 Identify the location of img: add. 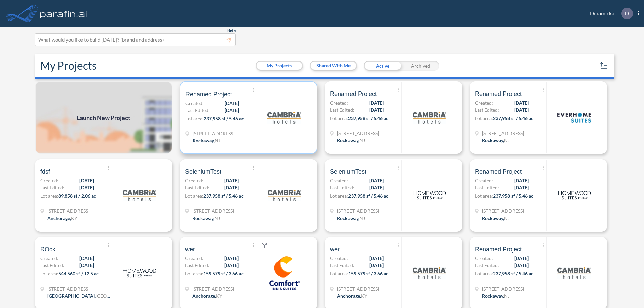
(104, 118).